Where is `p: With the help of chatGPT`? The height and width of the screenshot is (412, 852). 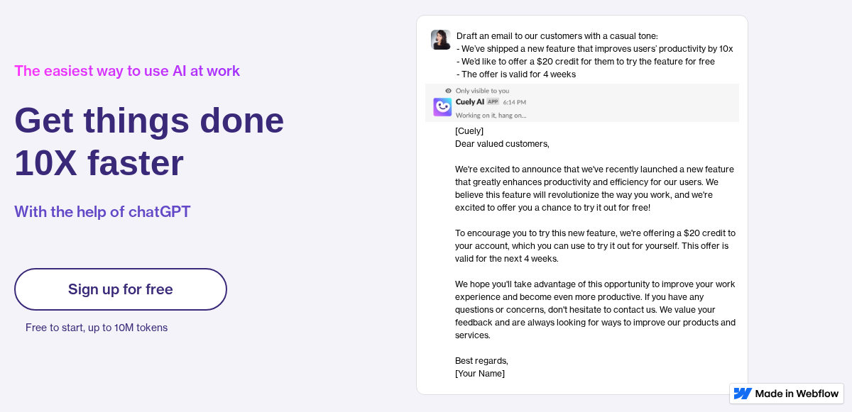
p: With the help of chatGPT is located at coordinates (149, 212).